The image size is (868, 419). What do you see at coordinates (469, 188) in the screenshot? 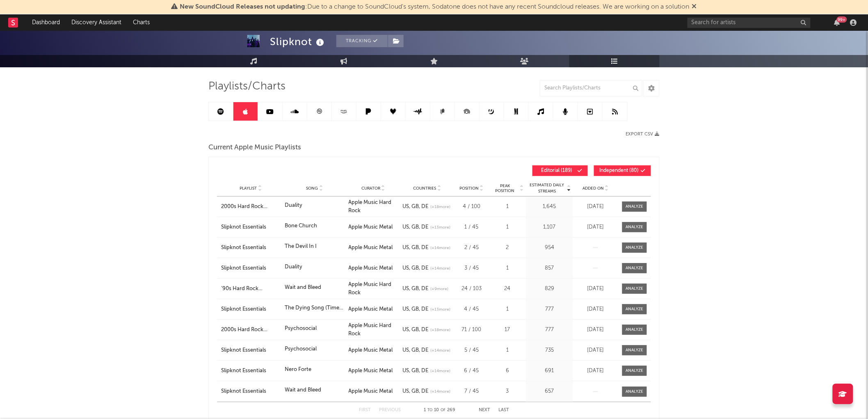
I see `span: Position` at bounding box center [469, 188].